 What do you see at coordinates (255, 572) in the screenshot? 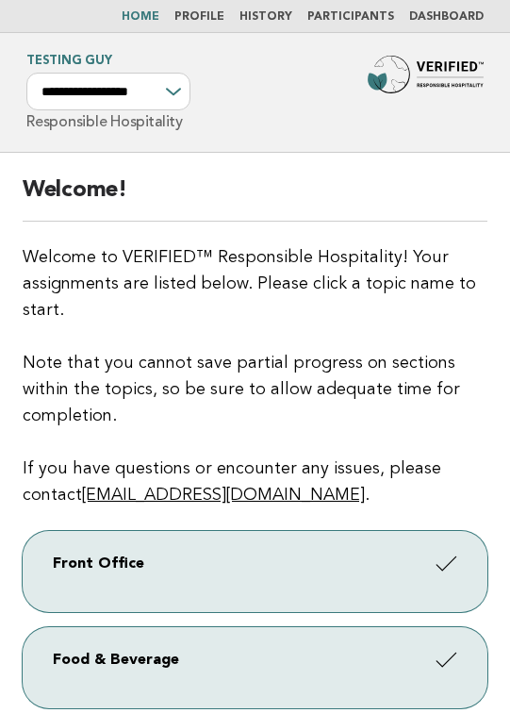
I see `a: Front Office` at bounding box center [255, 572].